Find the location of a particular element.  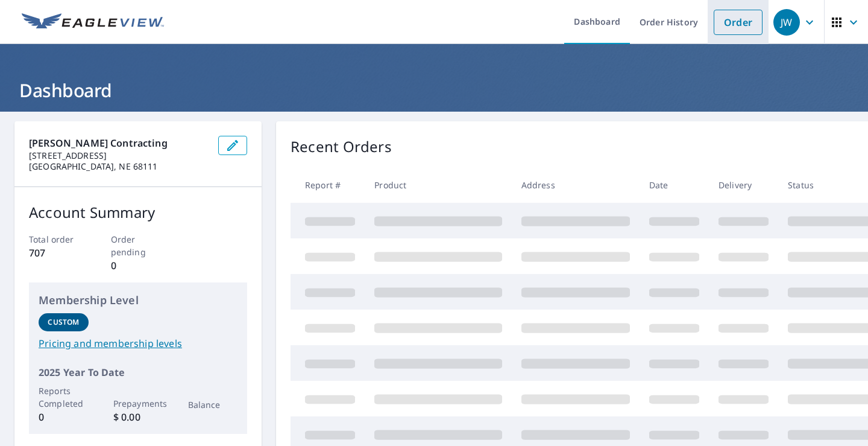

th: Report # is located at coordinates (328, 185).